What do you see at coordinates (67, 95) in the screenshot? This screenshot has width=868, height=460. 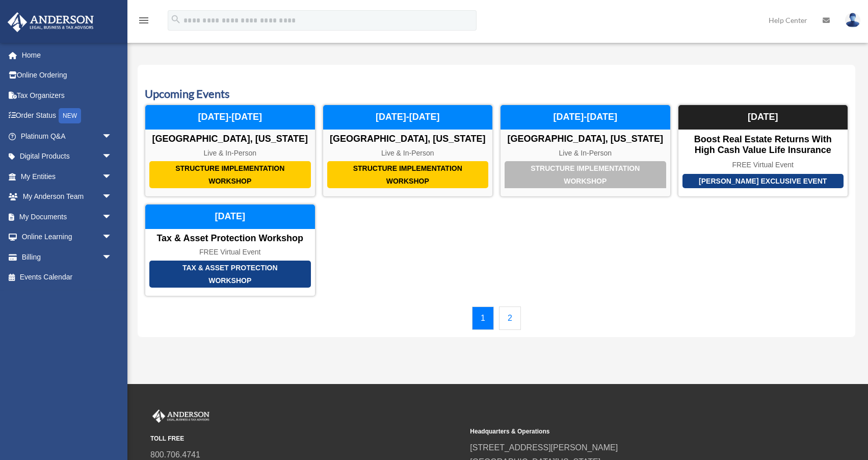 I see `a: Tax Organizers` at bounding box center [67, 95].